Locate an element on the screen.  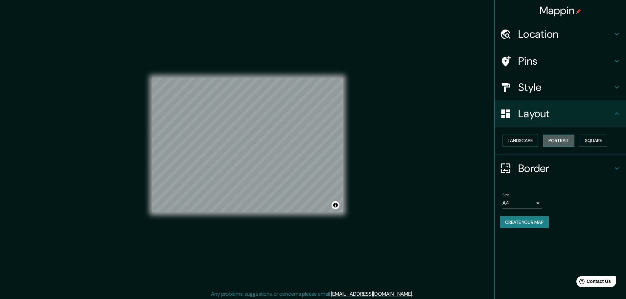
button: Landscape is located at coordinates (520, 141).